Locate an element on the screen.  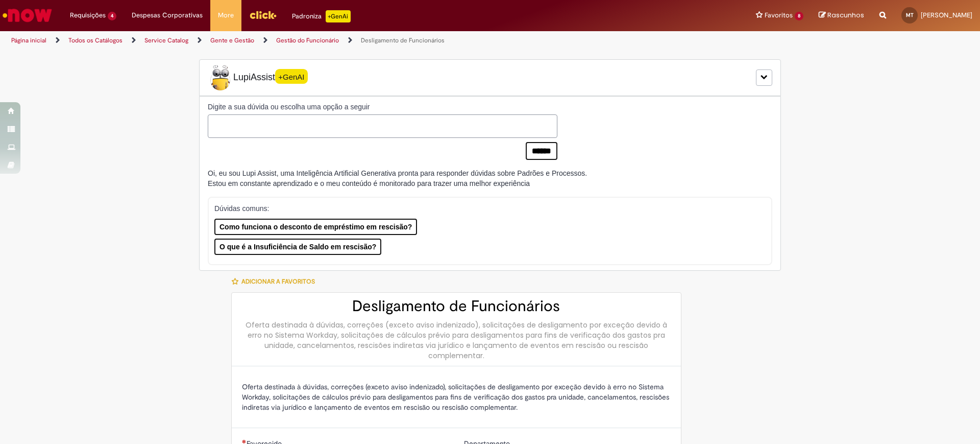
span: MT is located at coordinates (909, 15).